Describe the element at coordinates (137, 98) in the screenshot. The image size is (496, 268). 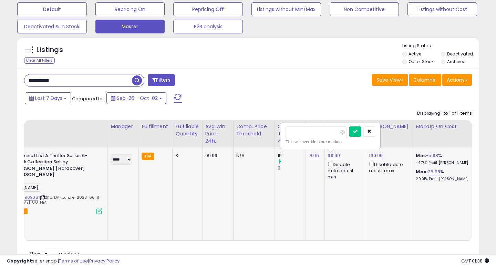
I see `button: Sep-26 - Oct-02` at that location.